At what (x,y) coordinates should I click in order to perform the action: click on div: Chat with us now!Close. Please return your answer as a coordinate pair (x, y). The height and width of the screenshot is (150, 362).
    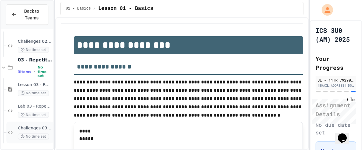
    Looking at the image, I should click on (23, 21).